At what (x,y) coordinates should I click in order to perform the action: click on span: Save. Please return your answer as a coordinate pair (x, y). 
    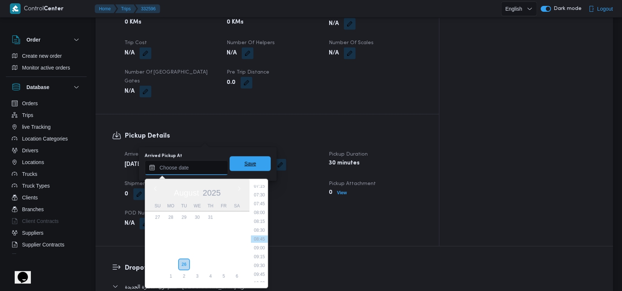
    Looking at the image, I should click on (250, 164).